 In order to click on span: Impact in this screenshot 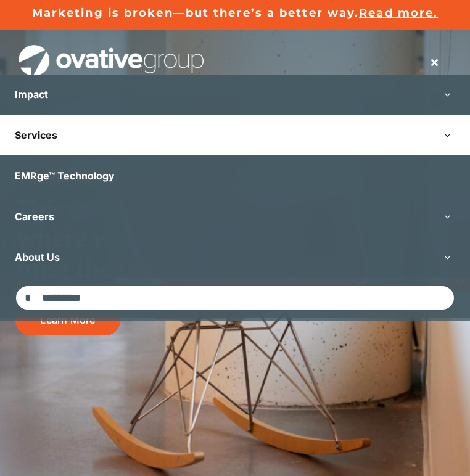, I will do `click(32, 95)`.